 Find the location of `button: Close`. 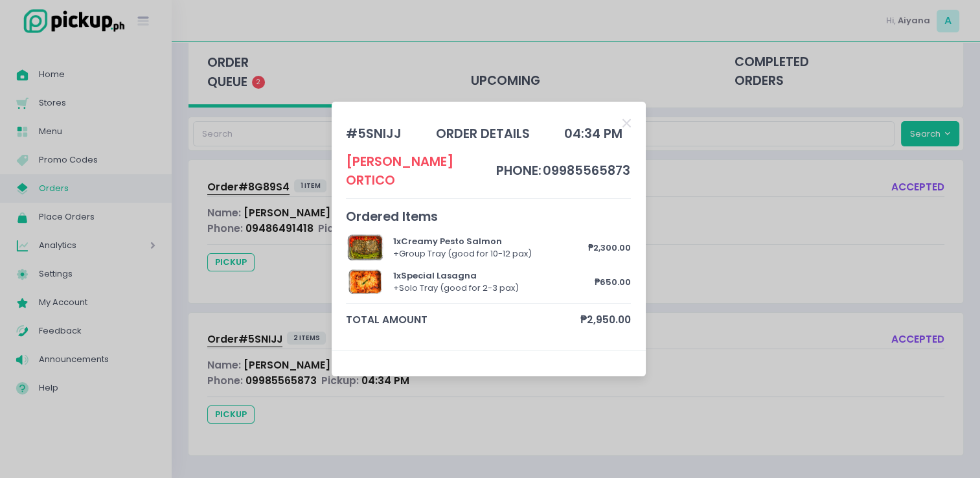

button: Close is located at coordinates (626, 122).